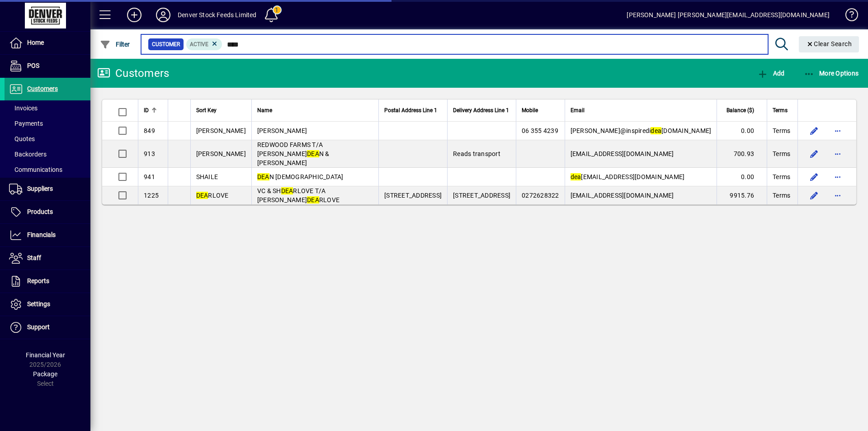 This screenshot has height=431, width=868. I want to click on div: Mobile, so click(540, 110).